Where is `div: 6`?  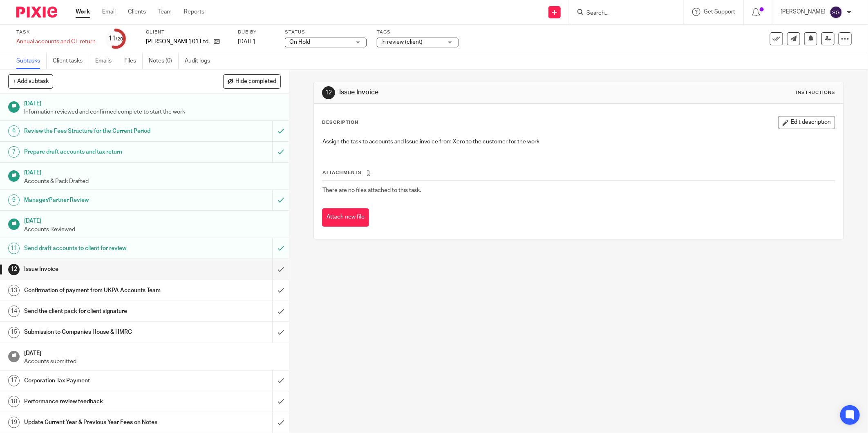 div: 6 is located at coordinates (14, 131).